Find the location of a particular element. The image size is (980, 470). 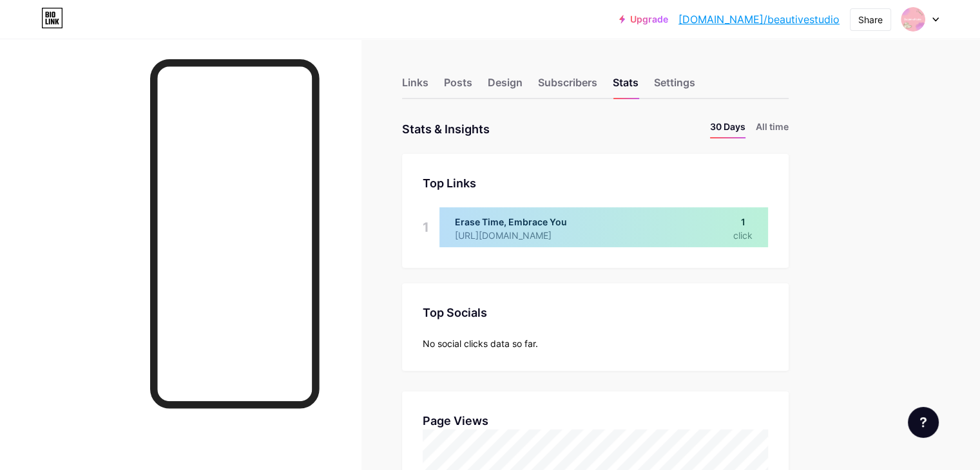

div: Top Links is located at coordinates (595, 183).